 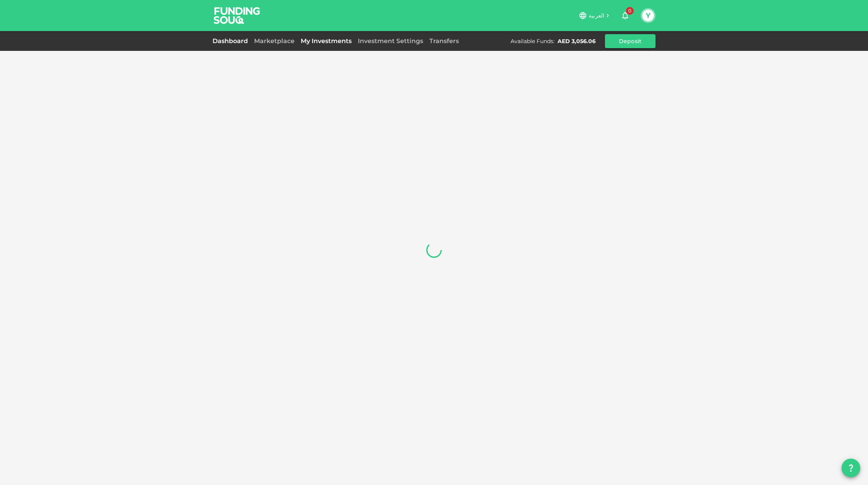 I want to click on a: My Investments, so click(x=326, y=41).